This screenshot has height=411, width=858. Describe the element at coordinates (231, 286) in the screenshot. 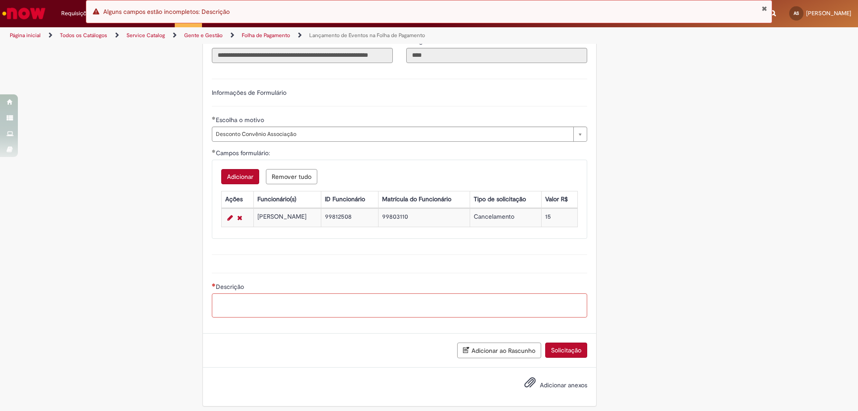

I see `span: Descrição` at that location.